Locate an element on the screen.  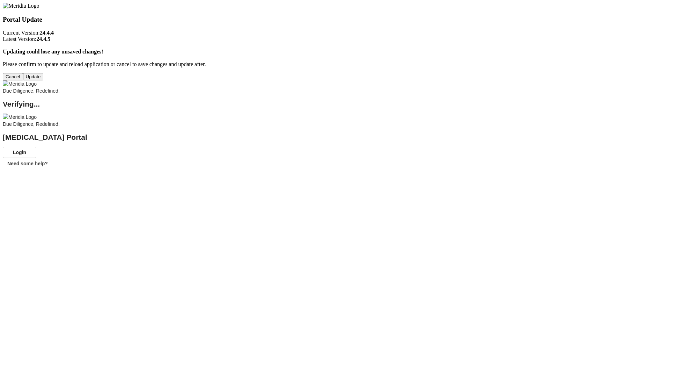
button: Update is located at coordinates (33, 76).